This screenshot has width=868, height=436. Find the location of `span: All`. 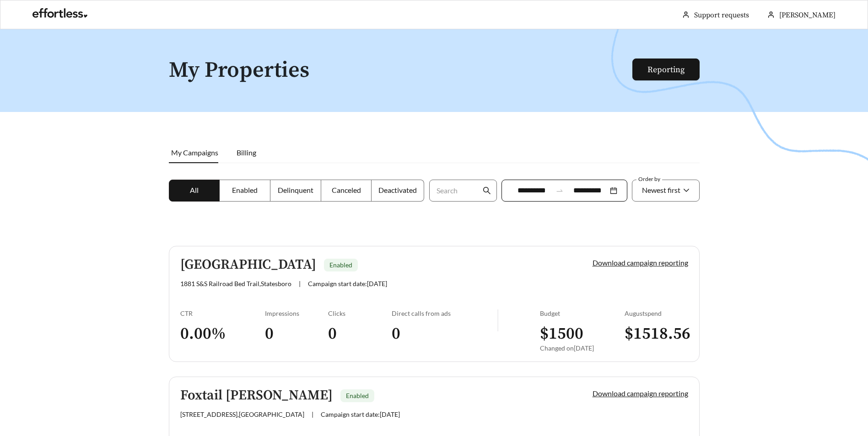

span: All is located at coordinates (194, 190).